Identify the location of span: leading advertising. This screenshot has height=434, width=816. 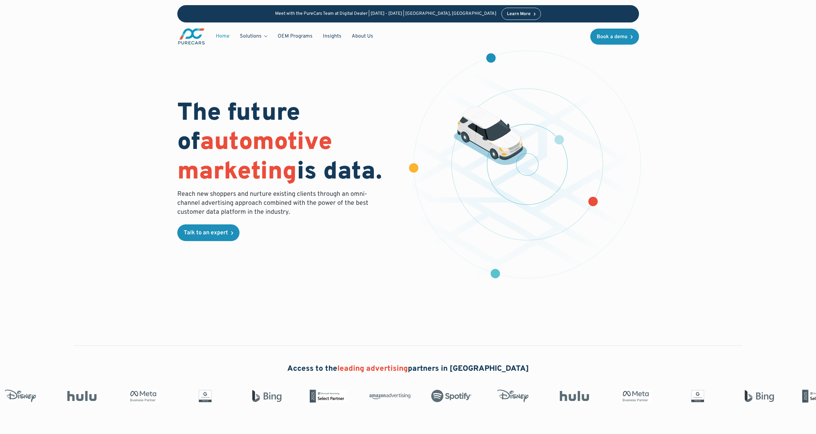
(373, 369).